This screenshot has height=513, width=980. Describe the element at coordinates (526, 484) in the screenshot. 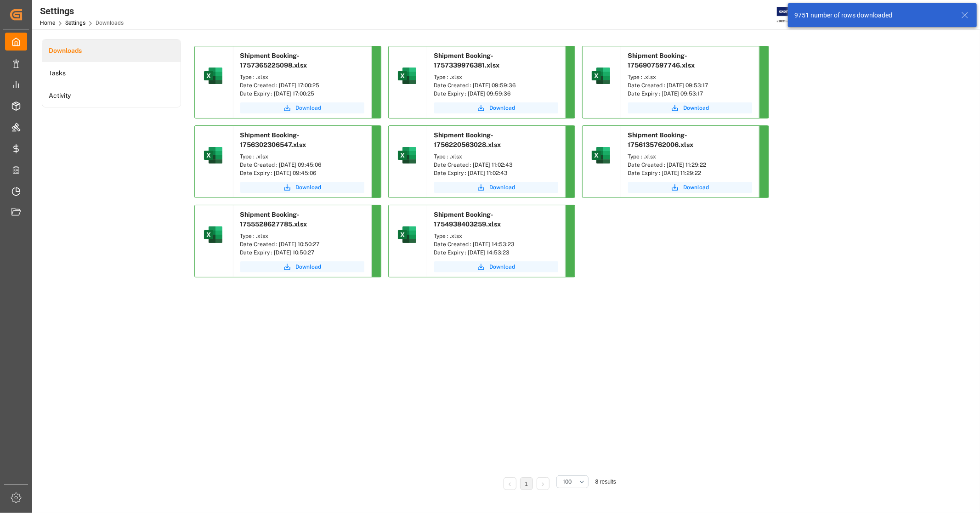

I see `li: 1` at that location.